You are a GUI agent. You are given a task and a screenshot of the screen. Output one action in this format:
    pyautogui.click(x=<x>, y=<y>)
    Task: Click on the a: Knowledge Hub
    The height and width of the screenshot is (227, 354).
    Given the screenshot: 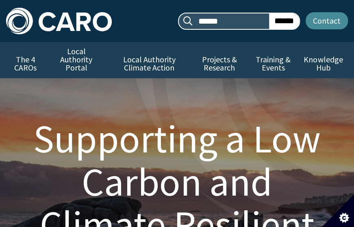 What is the action you would take?
    pyautogui.click(x=323, y=64)
    